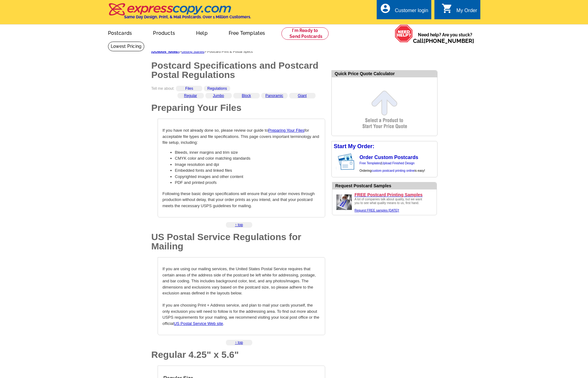 Image resolution: width=588 pixels, height=378 pixels. I want to click on h1: US Postal Service Regulations for Mailing, so click(238, 241).